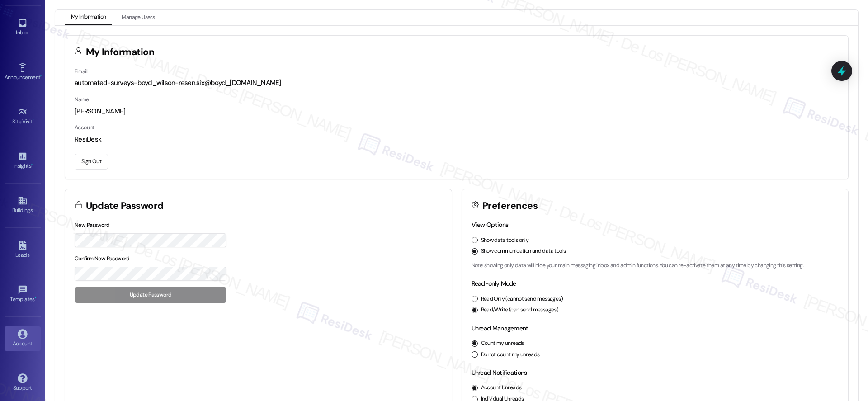 This screenshot has width=868, height=401. Describe the element at coordinates (524, 252) in the screenshot. I see `label: Show communication and data tools` at that location.